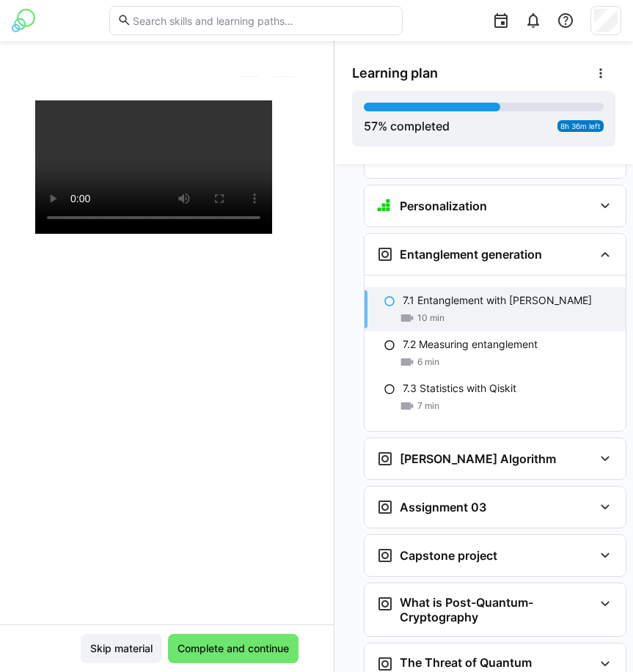  What do you see at coordinates (370, 126) in the screenshot?
I see `span: 57` at bounding box center [370, 126].